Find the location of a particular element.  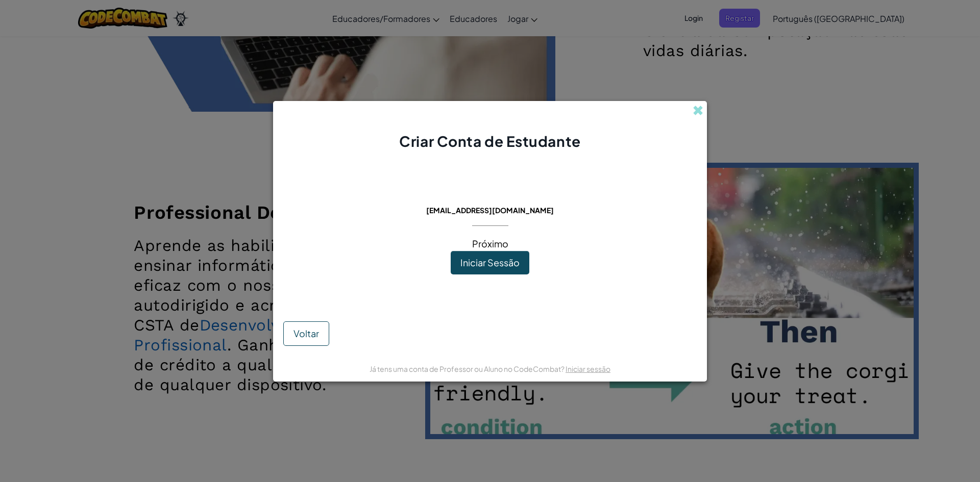

span: Criar Conta de Estudante is located at coordinates (490, 141).